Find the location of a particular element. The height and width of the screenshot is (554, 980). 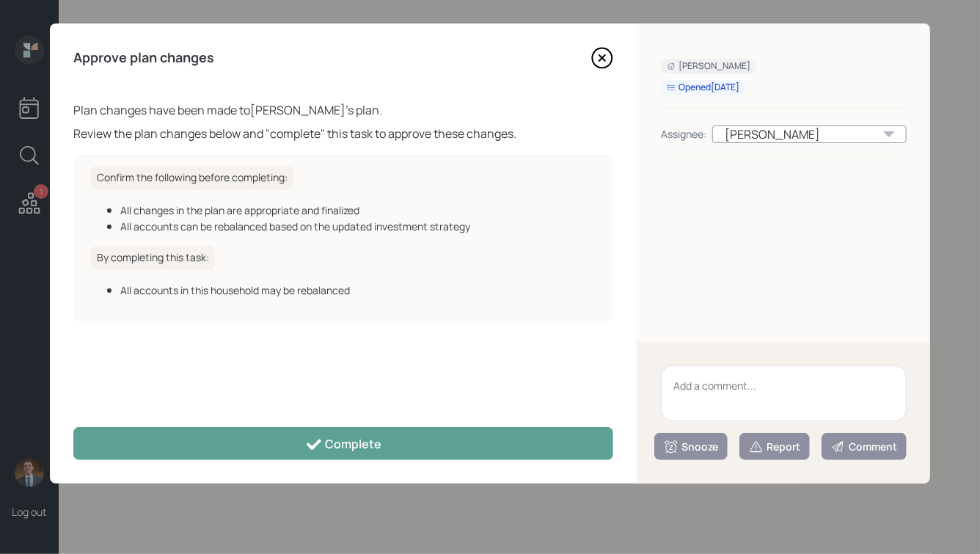

div: Complete is located at coordinates (344, 445).